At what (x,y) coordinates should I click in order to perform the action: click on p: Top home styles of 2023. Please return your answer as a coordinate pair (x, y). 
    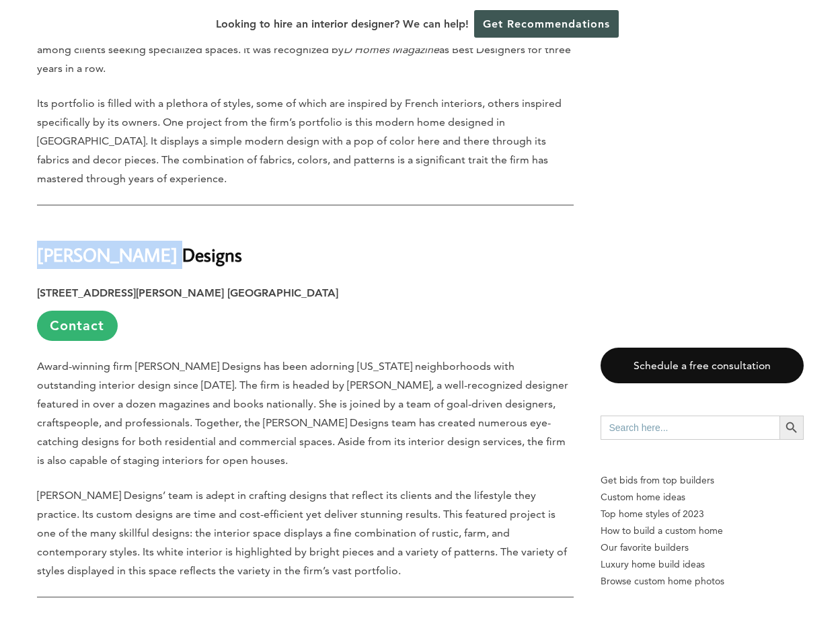
    Looking at the image, I should click on (702, 514).